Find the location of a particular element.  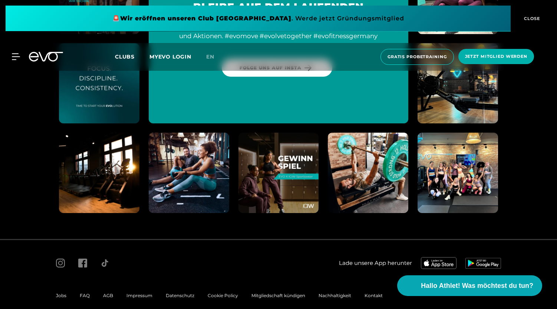

span: Jetzt Mitglied werden is located at coordinates (496, 56).